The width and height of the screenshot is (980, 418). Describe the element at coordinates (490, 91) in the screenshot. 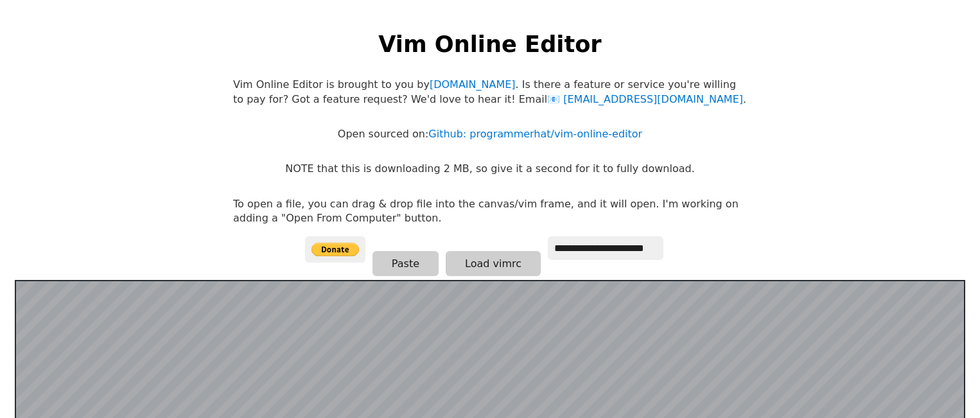

I see `p: Vim Online Editor is brought to you by . Is there a feature or service you're willing to pay for?...` at that location.